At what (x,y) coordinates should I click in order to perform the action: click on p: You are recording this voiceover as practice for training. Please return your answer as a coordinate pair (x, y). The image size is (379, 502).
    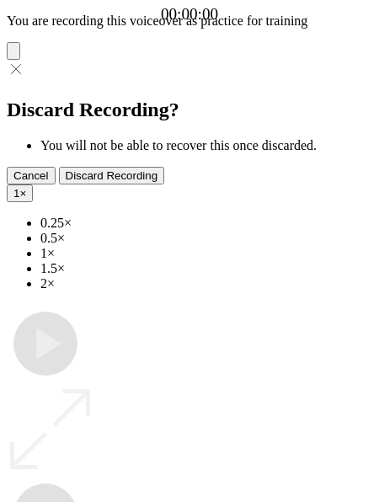
    Looking at the image, I should click on (190, 21).